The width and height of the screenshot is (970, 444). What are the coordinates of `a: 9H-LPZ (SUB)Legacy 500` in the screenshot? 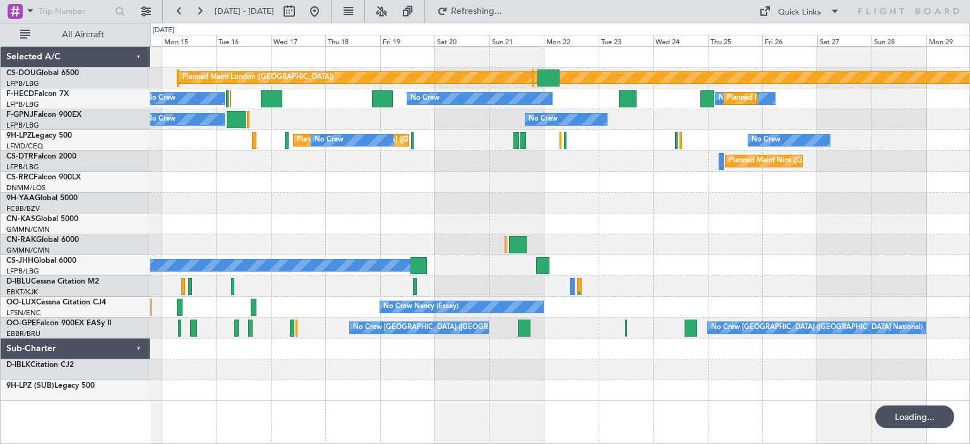 It's located at (51, 386).